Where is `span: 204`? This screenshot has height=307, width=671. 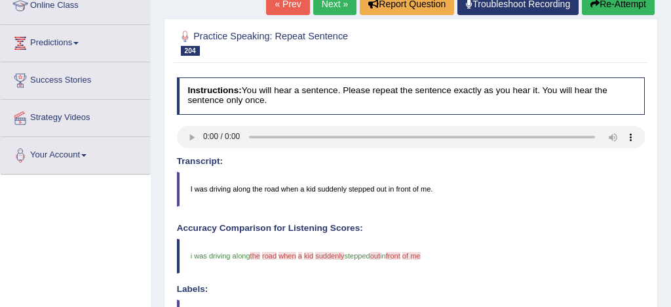 span: 204 is located at coordinates (190, 50).